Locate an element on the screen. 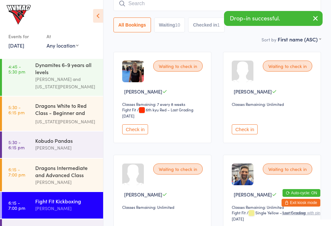 The image size is (331, 226). img: Hunter Valley Martial Arts Centre Morisset is located at coordinates (18, 15).